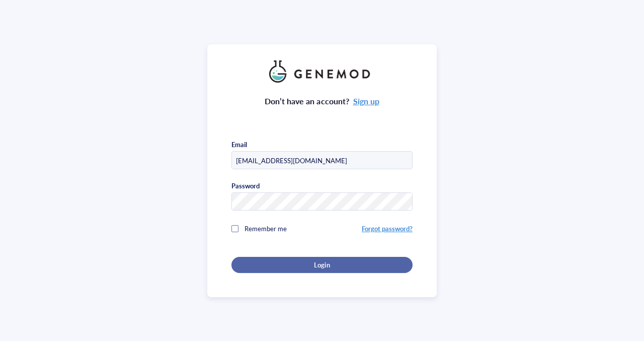 This screenshot has width=644, height=341. Describe the element at coordinates (387, 228) in the screenshot. I see `a: Forgot password?` at that location.